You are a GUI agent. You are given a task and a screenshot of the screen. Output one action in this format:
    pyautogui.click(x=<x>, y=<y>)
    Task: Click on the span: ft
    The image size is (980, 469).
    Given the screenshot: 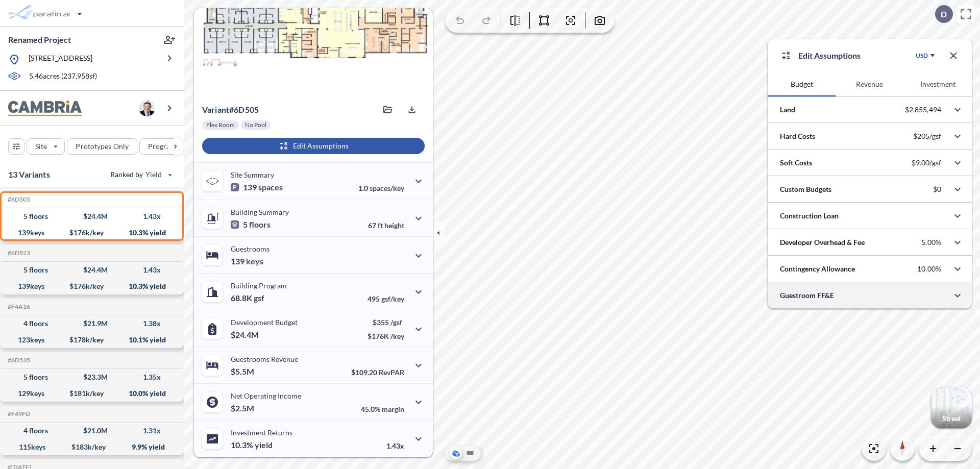 What is the action you would take?
    pyautogui.click(x=381, y=225)
    